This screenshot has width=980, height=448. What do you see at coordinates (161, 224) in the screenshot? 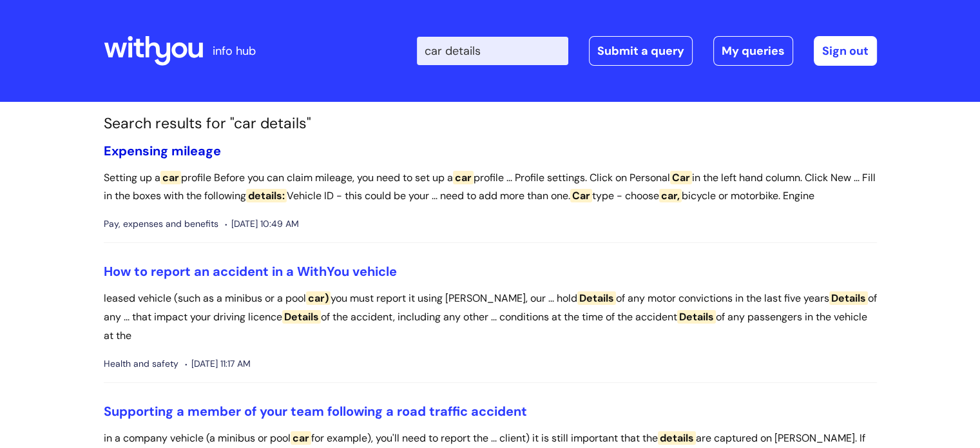
I see `span: Pay, expenses and benefits` at bounding box center [161, 224].